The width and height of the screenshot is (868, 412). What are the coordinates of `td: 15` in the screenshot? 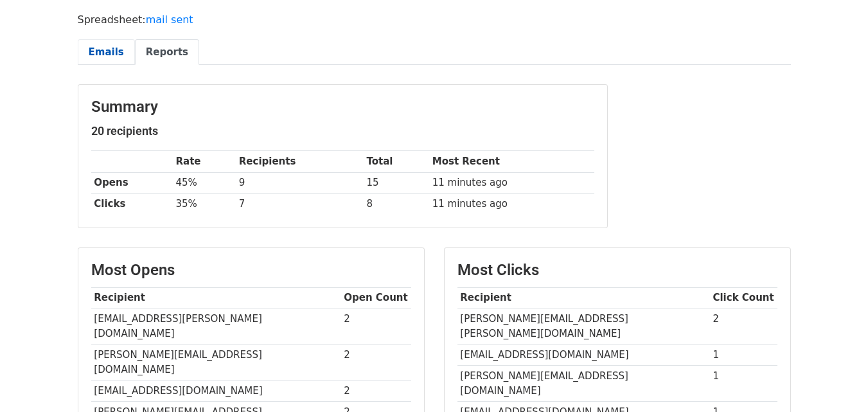 It's located at (396, 183).